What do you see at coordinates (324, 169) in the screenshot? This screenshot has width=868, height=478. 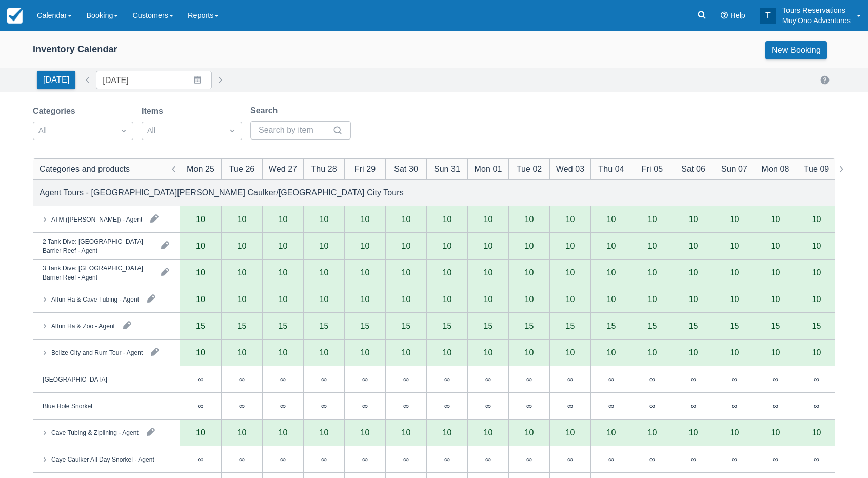 I see `div: Thu 28` at bounding box center [324, 169].